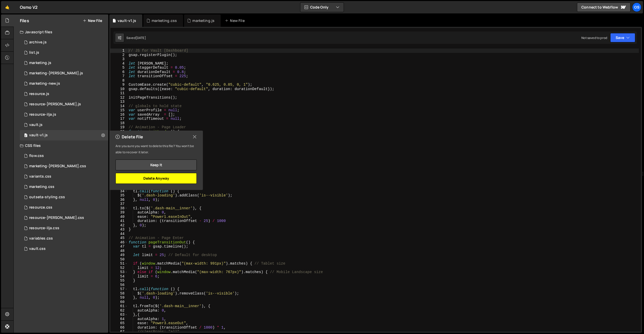 The image size is (644, 334). Describe the element at coordinates (119, 230) in the screenshot. I see `div: 43` at that location.